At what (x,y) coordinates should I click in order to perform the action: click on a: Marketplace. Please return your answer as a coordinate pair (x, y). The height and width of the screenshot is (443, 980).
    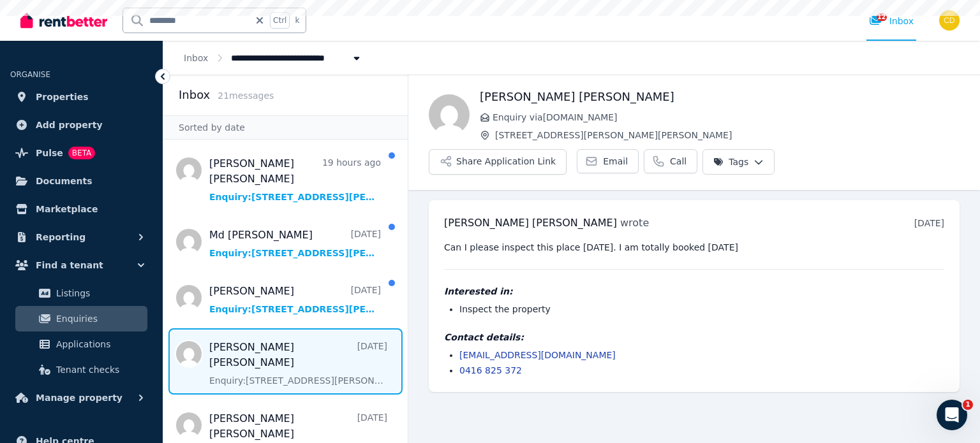
    Looking at the image, I should click on (81, 209).